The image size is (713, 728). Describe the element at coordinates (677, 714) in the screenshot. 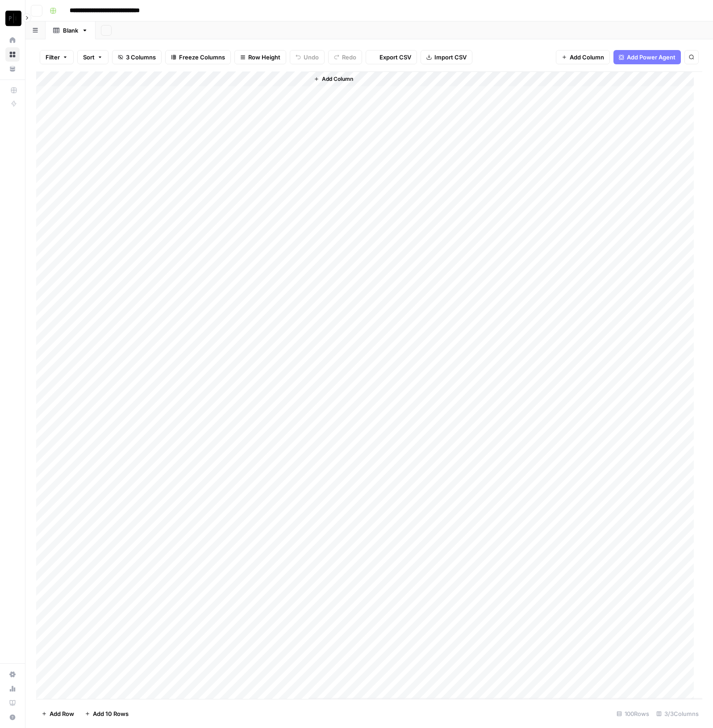

I see `div: 3/3 Columns` at that location.